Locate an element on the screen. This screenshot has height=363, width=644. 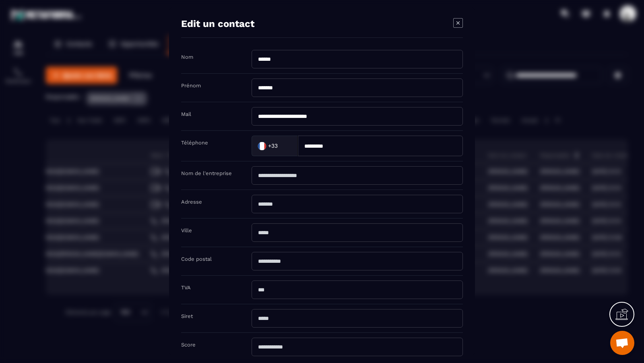
div: Search for option is located at coordinates (274, 146).